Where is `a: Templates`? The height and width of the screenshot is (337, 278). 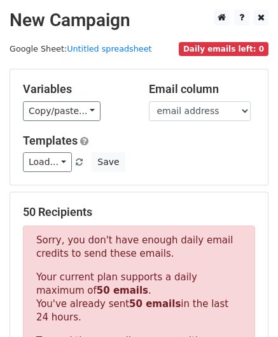
a: Templates is located at coordinates (50, 140).